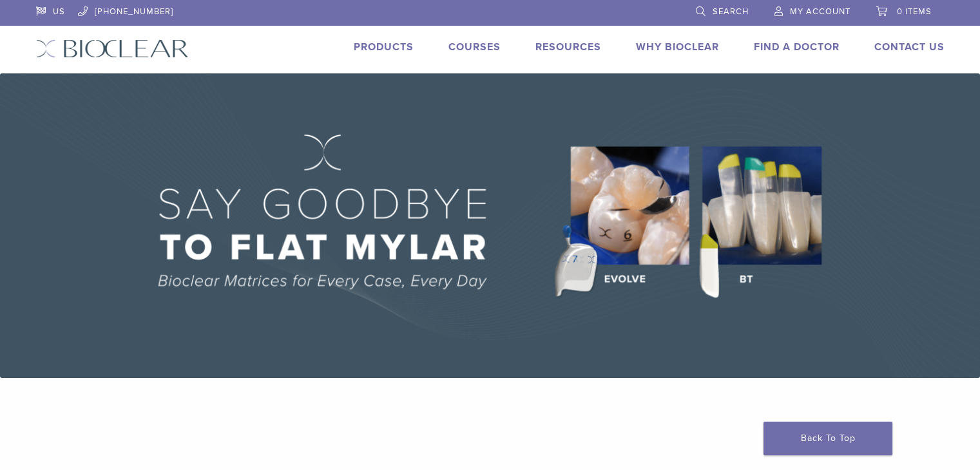 This screenshot has height=470, width=980. I want to click on span: My Account, so click(820, 12).